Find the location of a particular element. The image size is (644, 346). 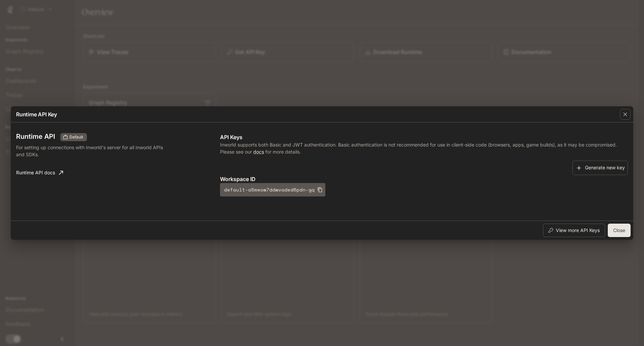

button: View more API Keys is located at coordinates (574, 230).